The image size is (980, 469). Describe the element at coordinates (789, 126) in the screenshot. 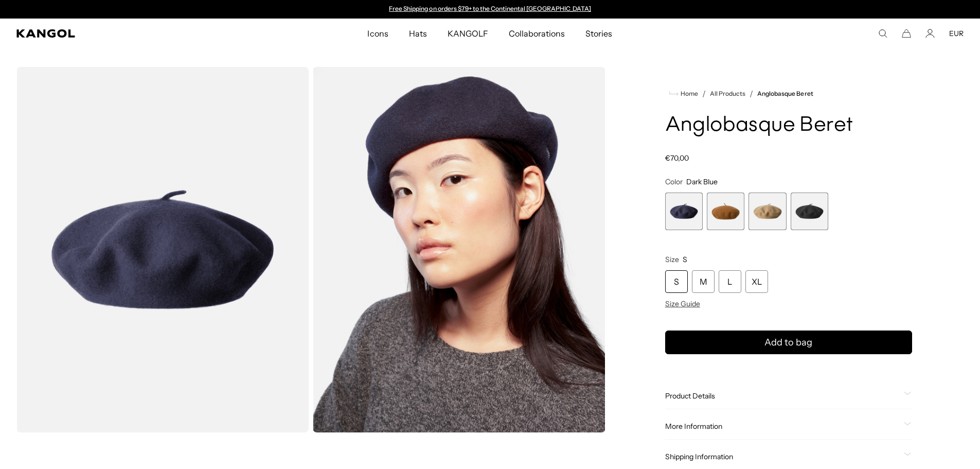

I see `h1: Anglobasque Beret` at that location.